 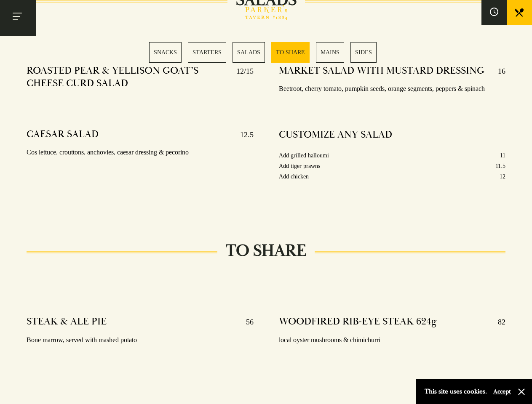 What do you see at coordinates (498, 322) in the screenshot?
I see `p: 82` at bounding box center [498, 322].